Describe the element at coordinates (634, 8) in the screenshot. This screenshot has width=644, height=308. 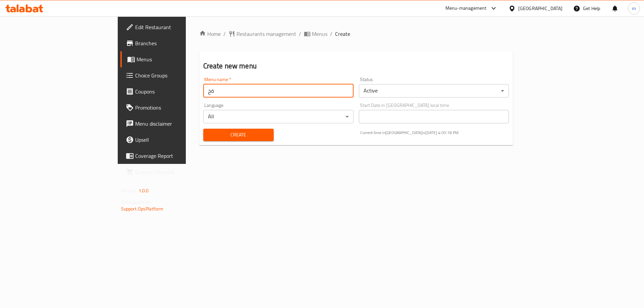
I see `span: m` at that location.